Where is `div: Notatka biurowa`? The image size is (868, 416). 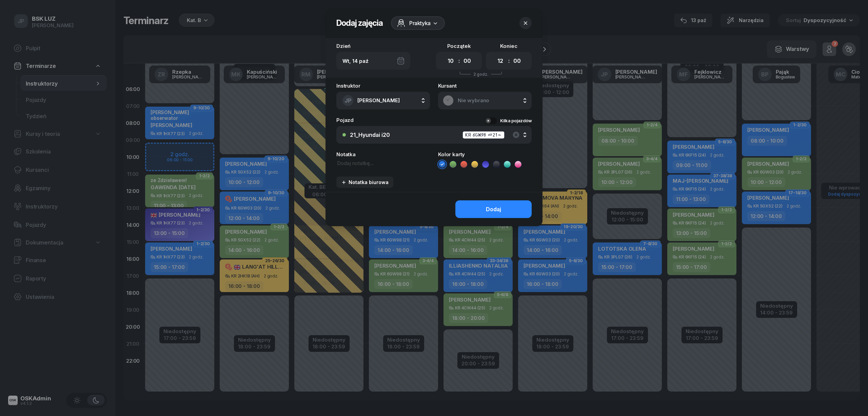 div: Notatka biurowa is located at coordinates (365, 182).